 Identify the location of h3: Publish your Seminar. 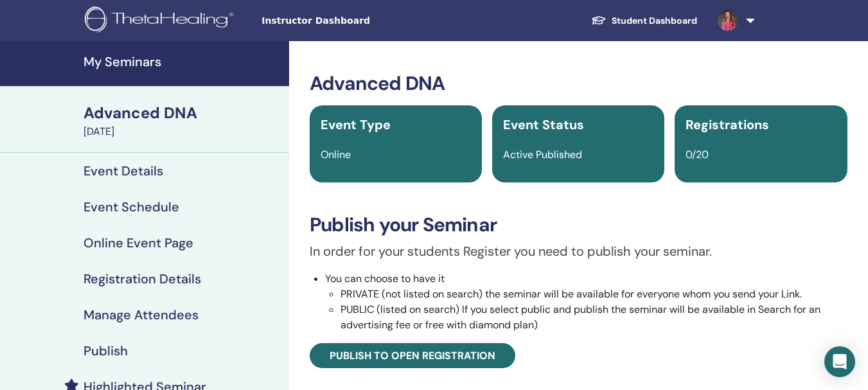
(578, 225).